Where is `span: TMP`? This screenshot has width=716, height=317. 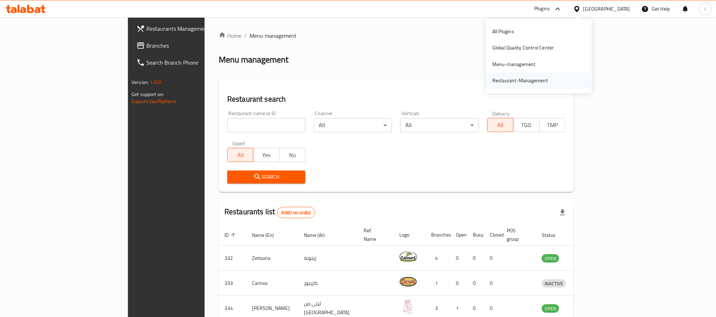 span: TMP is located at coordinates (552, 125).